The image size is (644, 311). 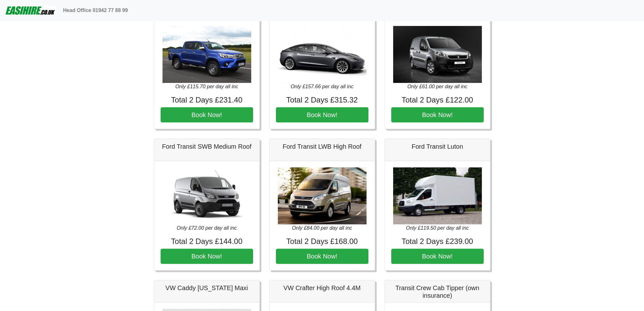 I want to click on img: Ford Transit SWB Medium Roof, so click(x=207, y=196).